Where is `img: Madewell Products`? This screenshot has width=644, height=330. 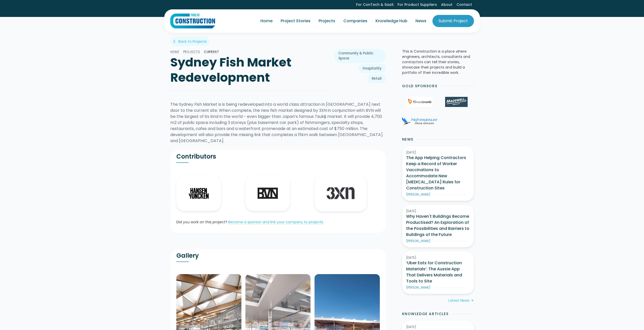
img: Madewell Products is located at coordinates (456, 102).